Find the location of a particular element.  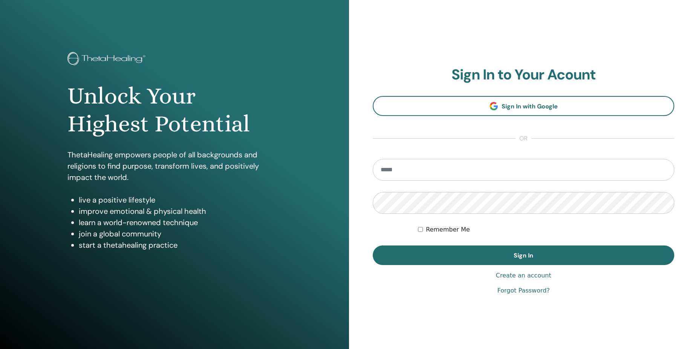

h2: Sign In to Your Acount is located at coordinates (524, 75).